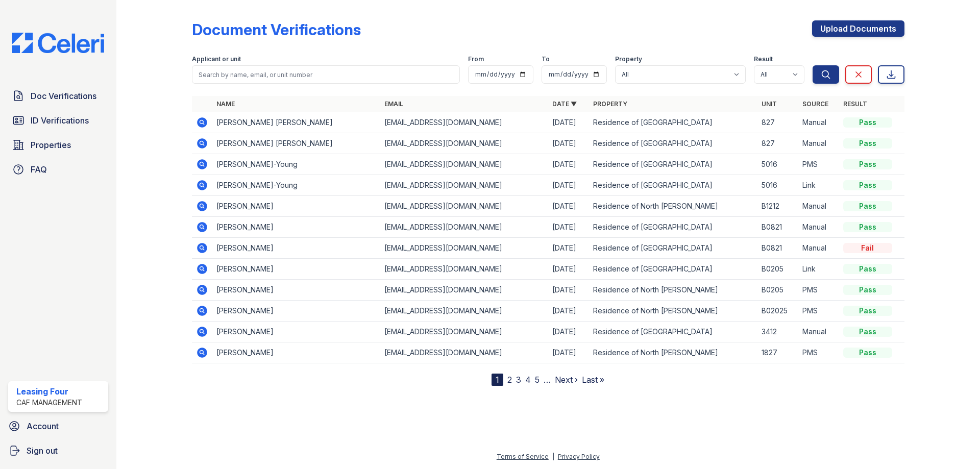 The image size is (980, 469). What do you see at coordinates (815, 104) in the screenshot?
I see `a: Source` at bounding box center [815, 104].